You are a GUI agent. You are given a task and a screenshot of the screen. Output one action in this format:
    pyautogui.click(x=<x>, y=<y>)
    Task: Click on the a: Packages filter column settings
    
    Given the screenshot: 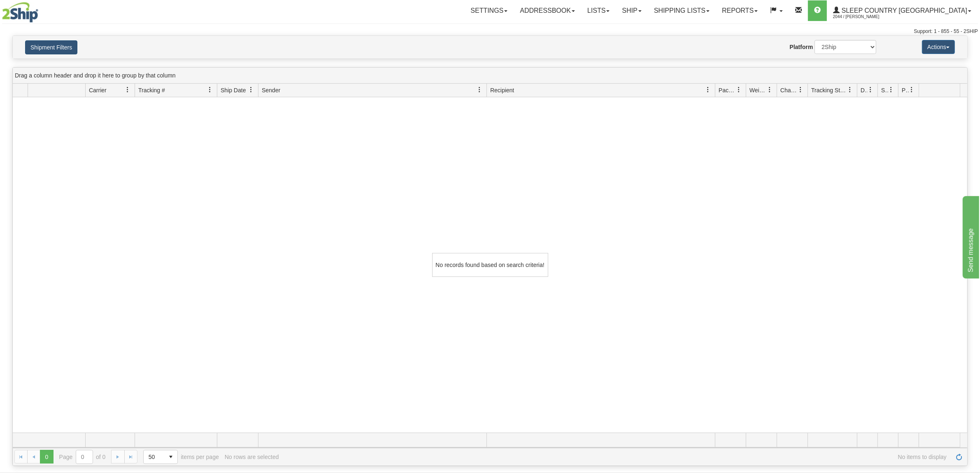 What is the action you would take?
    pyautogui.click(x=739, y=90)
    